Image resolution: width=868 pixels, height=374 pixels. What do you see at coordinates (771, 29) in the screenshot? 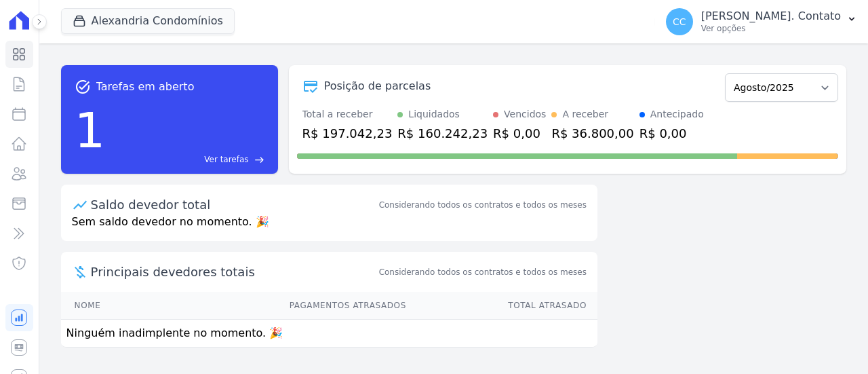
I see `p: Ver opções` at bounding box center [771, 29].